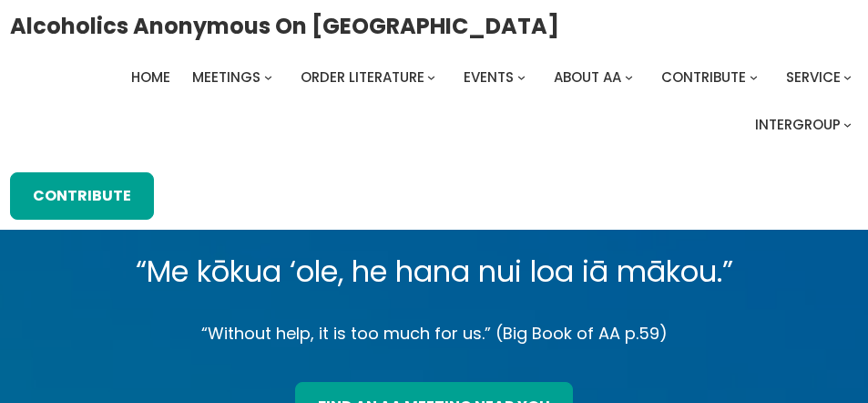  I want to click on a: About AA, so click(588, 77).